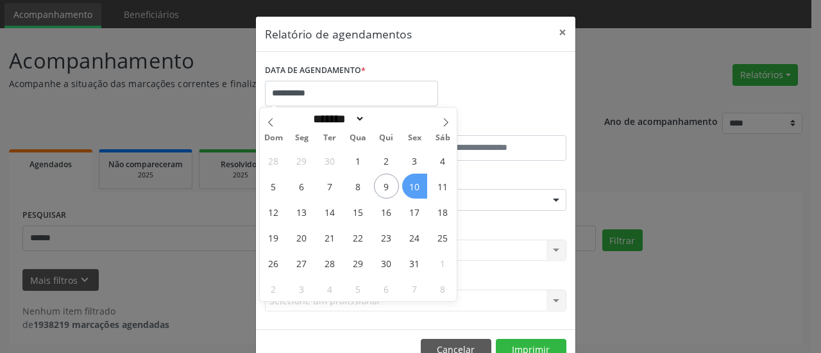  Describe the element at coordinates (315, 71) in the screenshot. I see `label: DATA DE AGENDAMENTO` at that location.